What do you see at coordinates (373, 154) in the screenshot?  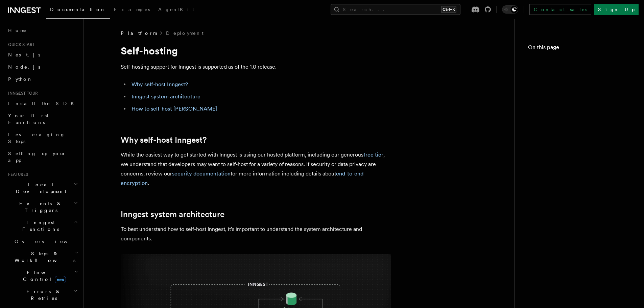 I see `a: free tier` at bounding box center [373, 154].